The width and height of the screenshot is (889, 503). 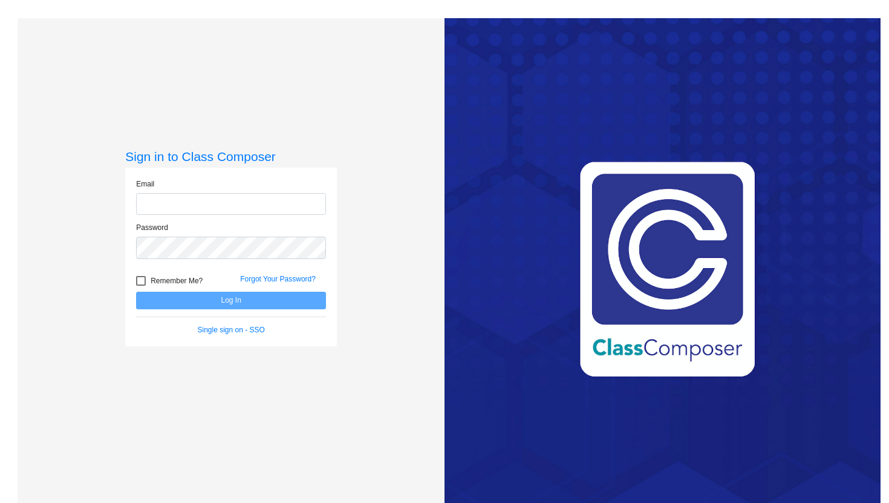 What do you see at coordinates (145, 184) in the screenshot?
I see `label: Email` at bounding box center [145, 184].